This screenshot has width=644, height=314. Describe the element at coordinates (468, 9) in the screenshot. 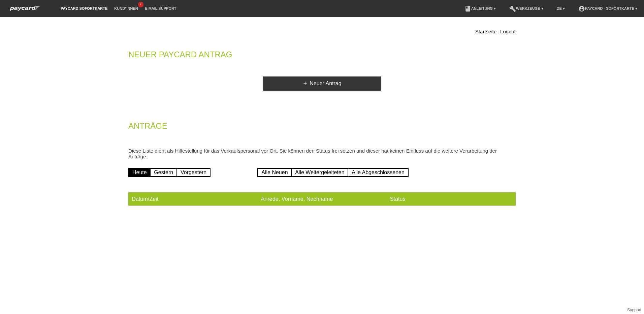

I see `i: book` at that location.